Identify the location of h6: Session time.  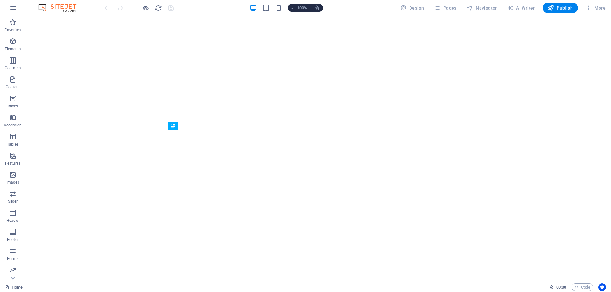
(558, 288).